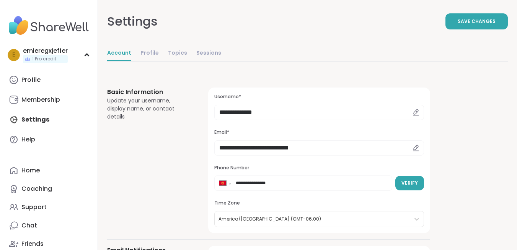 This screenshot has width=517, height=250. Describe the element at coordinates (319, 168) in the screenshot. I see `h3: Phone Number` at that location.